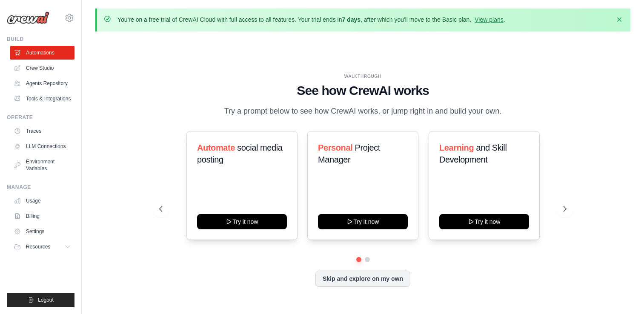 This screenshot has height=314, width=644. What do you see at coordinates (41, 117) in the screenshot?
I see `div: Operate` at bounding box center [41, 117].